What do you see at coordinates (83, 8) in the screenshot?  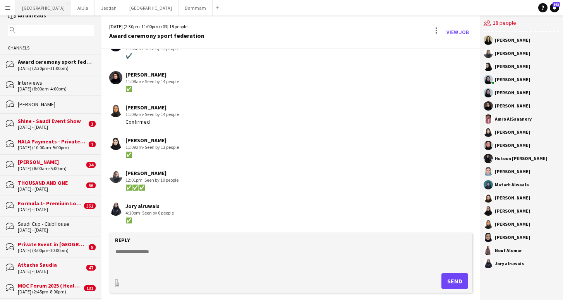 I see `button: AlUla` at bounding box center [83, 8].